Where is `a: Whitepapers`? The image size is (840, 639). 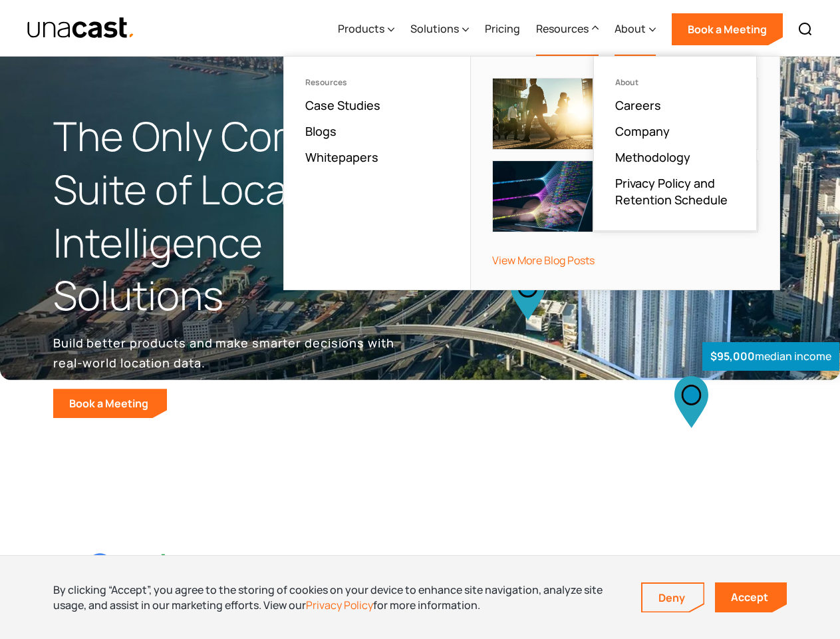
a: Whitepapers is located at coordinates (342, 157).